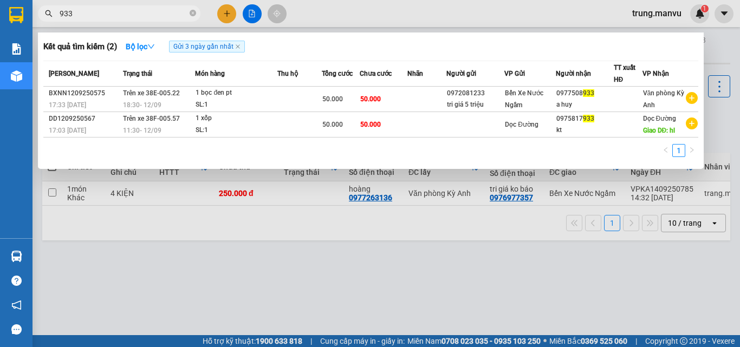 The height and width of the screenshot is (347, 740). What do you see at coordinates (666, 151) in the screenshot?
I see `button: left` at bounding box center [666, 151].